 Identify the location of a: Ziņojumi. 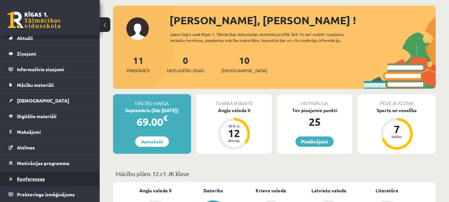
(50, 53).